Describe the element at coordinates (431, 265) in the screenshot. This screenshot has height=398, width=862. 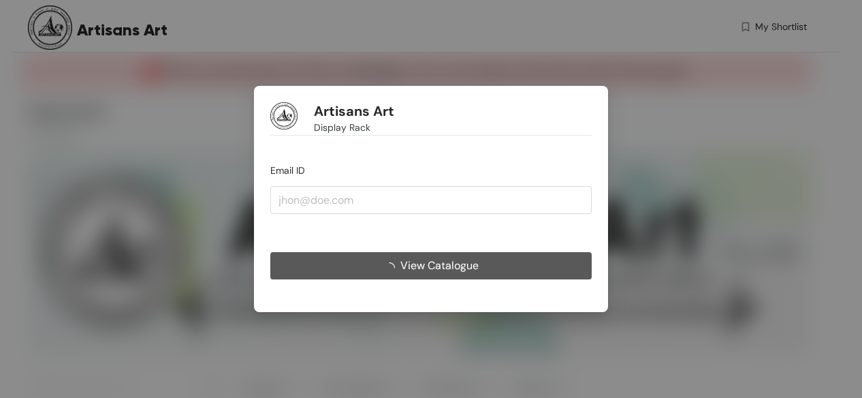
I see `button: View Catalogue` at that location.